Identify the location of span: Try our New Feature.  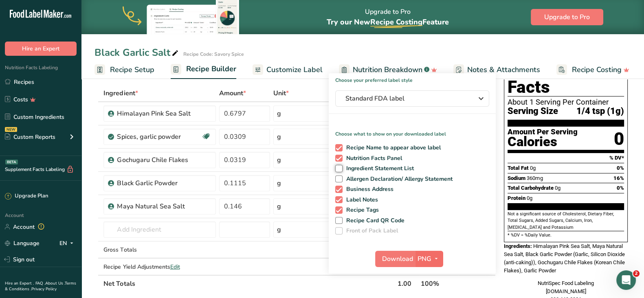
(388, 22).